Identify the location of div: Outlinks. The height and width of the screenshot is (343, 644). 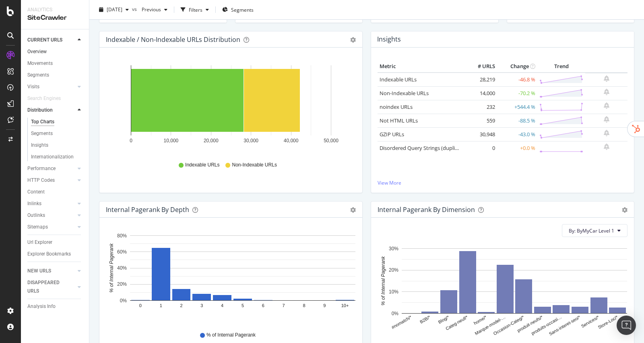
(36, 215).